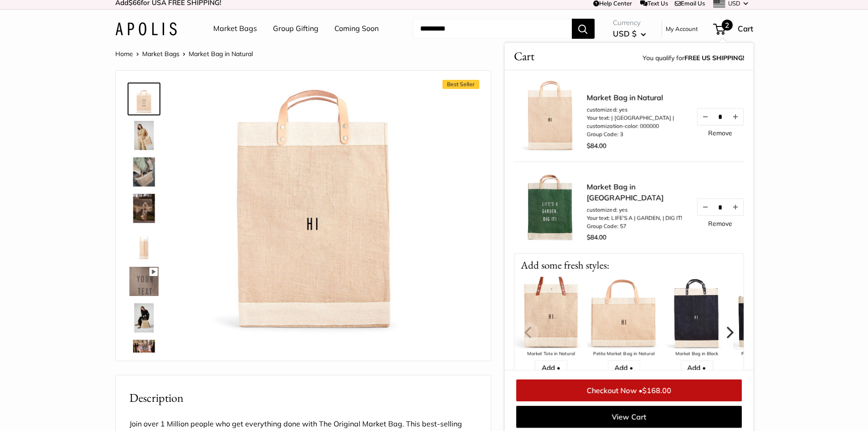 The image size is (868, 431). I want to click on button: Next, so click(729, 332).